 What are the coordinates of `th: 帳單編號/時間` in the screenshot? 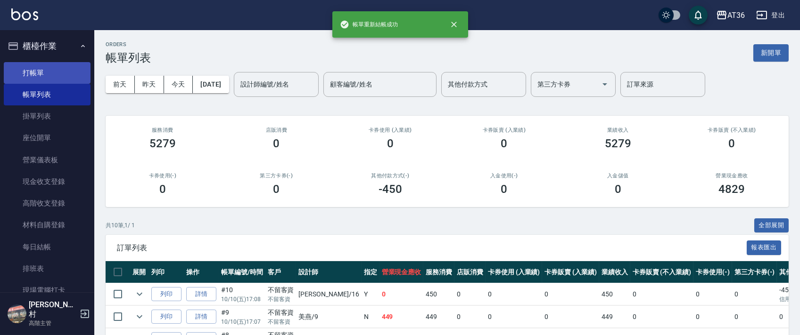 It's located at (242, 272).